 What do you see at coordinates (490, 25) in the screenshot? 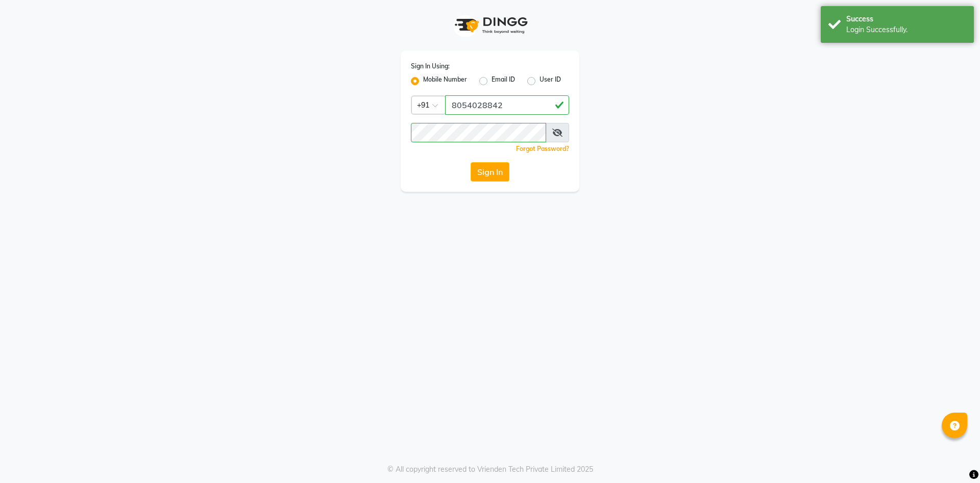
I see `img: logo1.svg` at bounding box center [490, 25].